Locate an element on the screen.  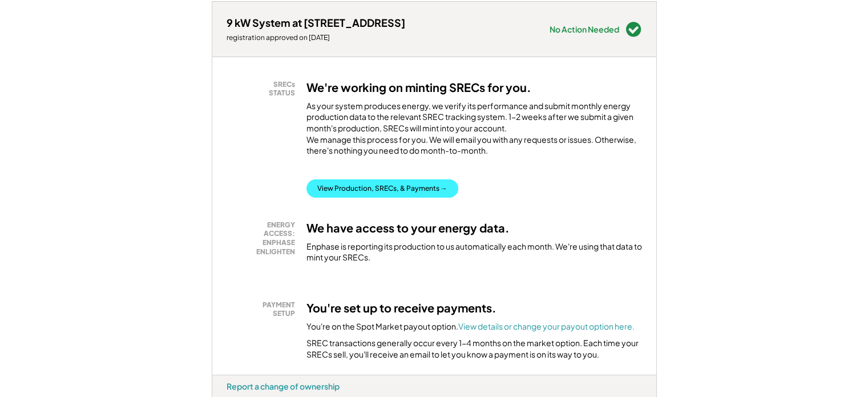
h3: You're set up to receive payments. is located at coordinates (401, 308).